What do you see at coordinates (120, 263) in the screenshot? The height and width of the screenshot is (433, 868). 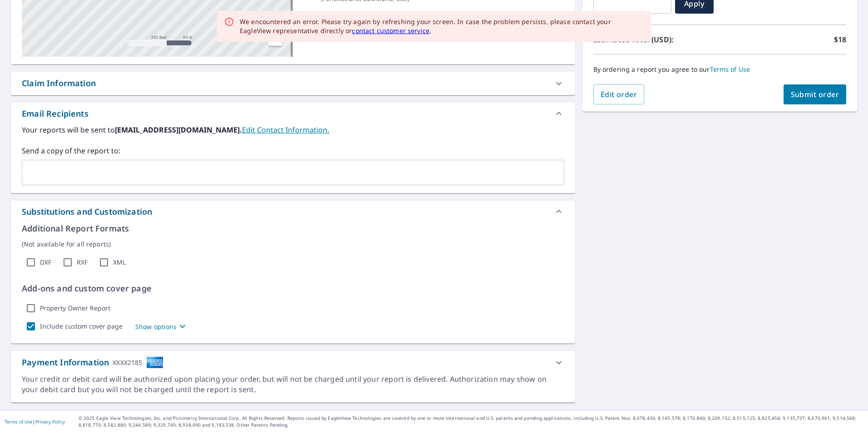 I see `label: XML` at bounding box center [120, 263].